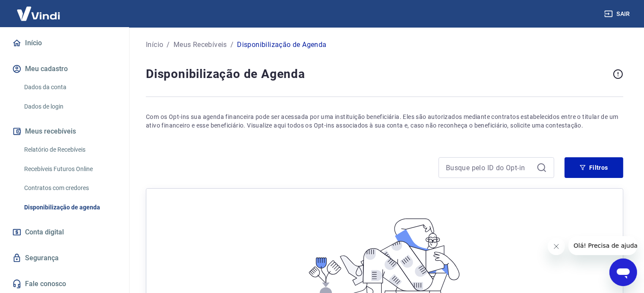 Image resolution: width=644 pixels, height=293 pixels. What do you see at coordinates (39, 9) in the screenshot?
I see `span: Olá! Precisa de ajuda?` at bounding box center [39, 9].